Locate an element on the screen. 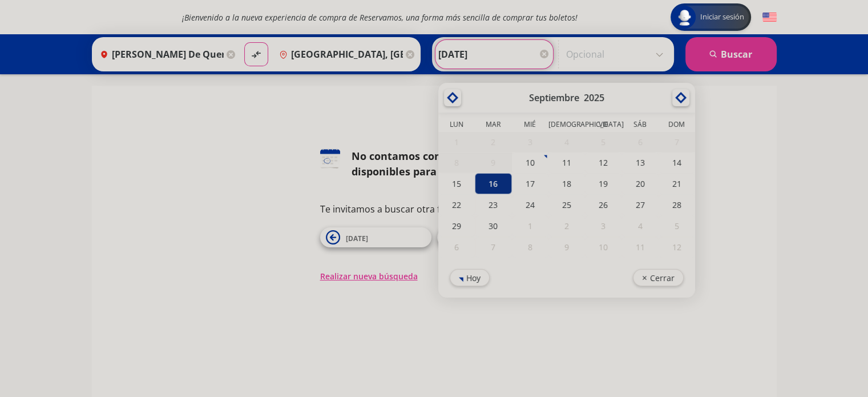 This screenshot has height=397, width=868. input: Buscar Destino is located at coordinates (338, 54).